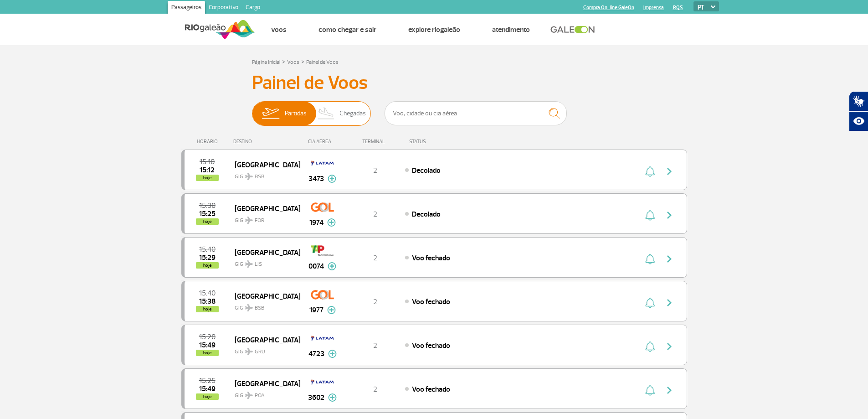 The width and height of the screenshot is (868, 419). Describe the element at coordinates (316, 397) in the screenshot. I see `span: 3602` at that location.